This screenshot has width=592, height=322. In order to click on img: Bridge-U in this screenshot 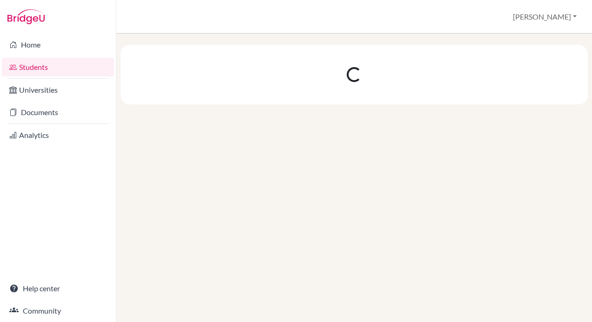, I will do `click(26, 17)`.